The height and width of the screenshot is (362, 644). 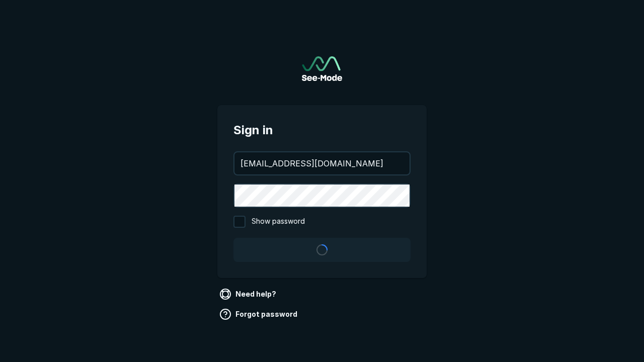 I want to click on span: Sign in, so click(x=322, y=130).